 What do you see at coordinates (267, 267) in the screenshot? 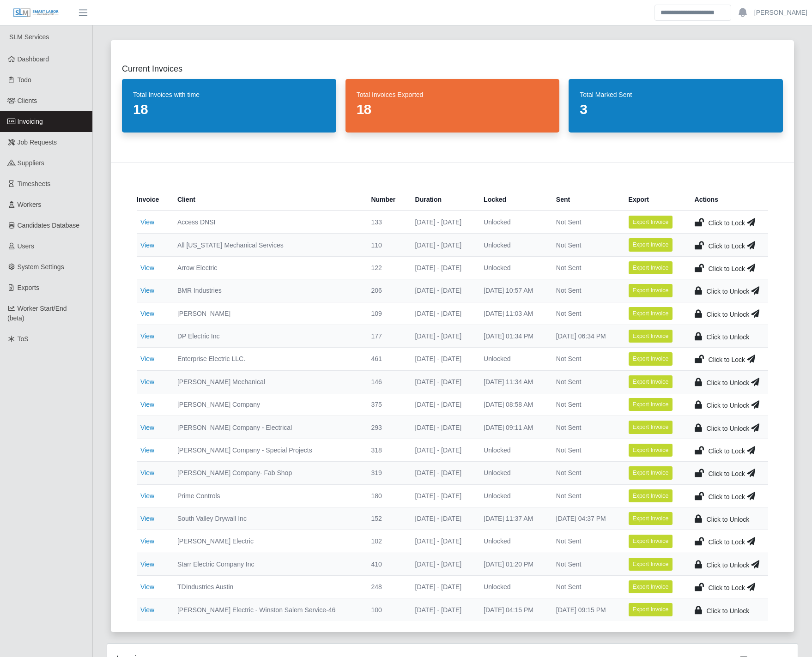
I see `td: Arrow Electric` at bounding box center [267, 267].